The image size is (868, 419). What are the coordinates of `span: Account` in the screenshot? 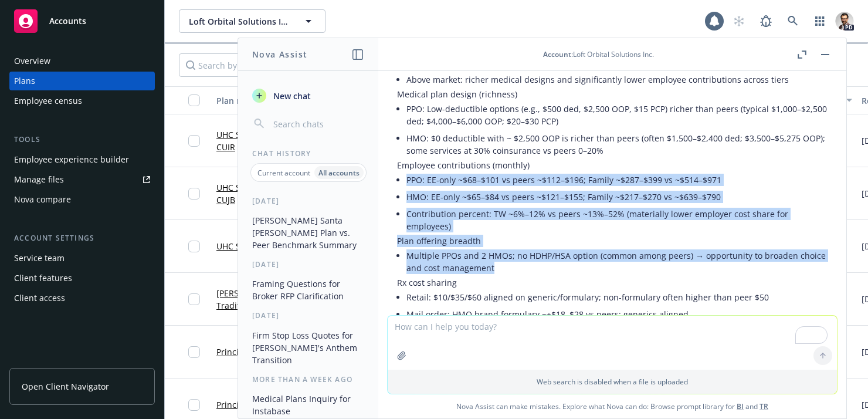 It's located at (557, 54).